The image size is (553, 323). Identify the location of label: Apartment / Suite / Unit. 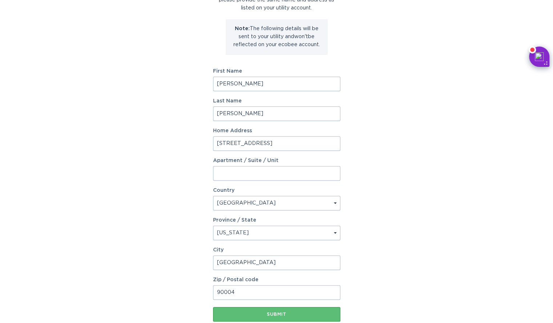
(277, 161).